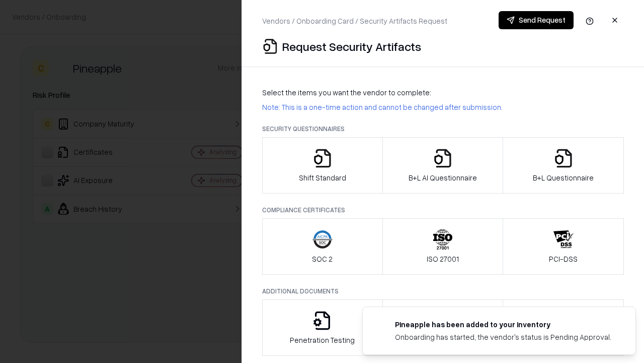  What do you see at coordinates (443, 177) in the screenshot?
I see `p: B+L AI Questionnaire` at bounding box center [443, 177].